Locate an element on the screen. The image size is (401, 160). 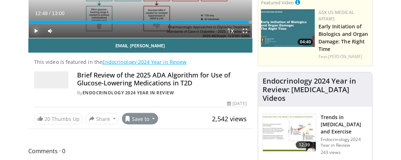
span: 04:40 is located at coordinates (305, 42).